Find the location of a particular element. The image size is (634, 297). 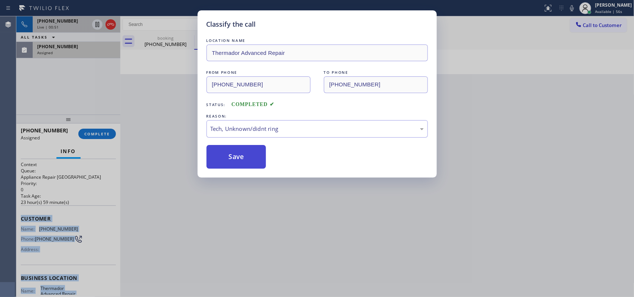

input: From phone is located at coordinates (258, 85).